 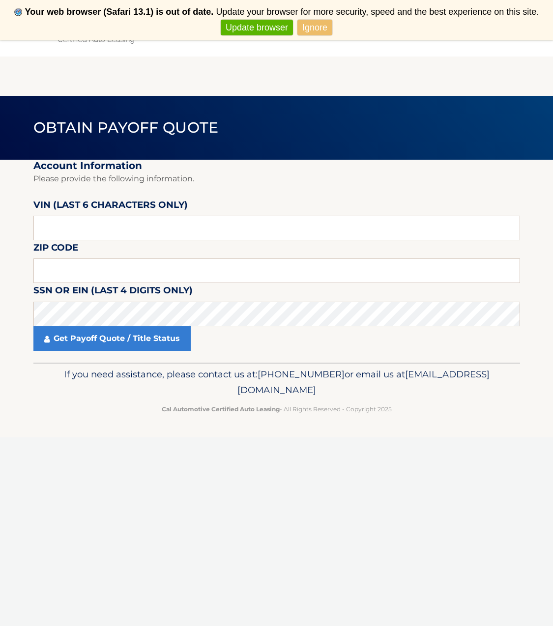 What do you see at coordinates (256, 28) in the screenshot?
I see `a: Update browser` at bounding box center [256, 28].